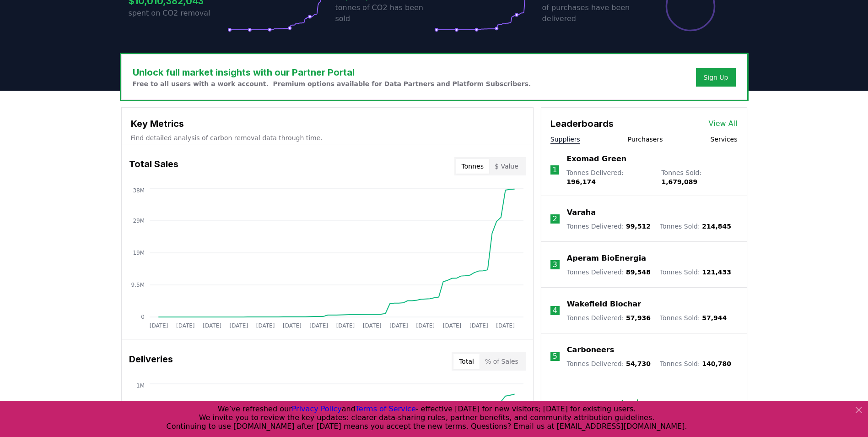 Image resolution: width=868 pixels, height=437 pixels. What do you see at coordinates (137, 285) in the screenshot?
I see `tspan: 9.5M` at bounding box center [137, 285].